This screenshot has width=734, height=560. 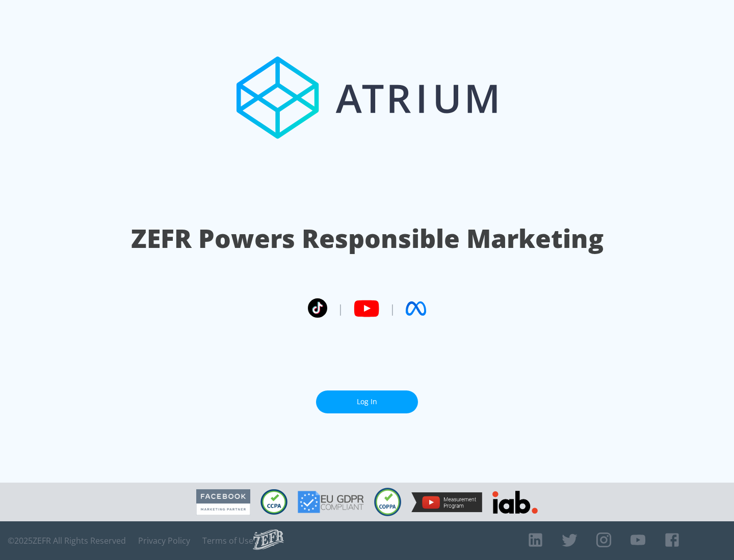 What do you see at coordinates (446, 502) in the screenshot?
I see `img: YouTube Measurement Program` at bounding box center [446, 502].